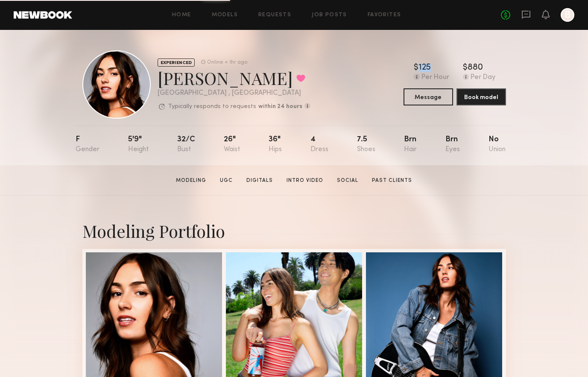  What do you see at coordinates (226, 181) in the screenshot?
I see `a: UGC` at bounding box center [226, 181].